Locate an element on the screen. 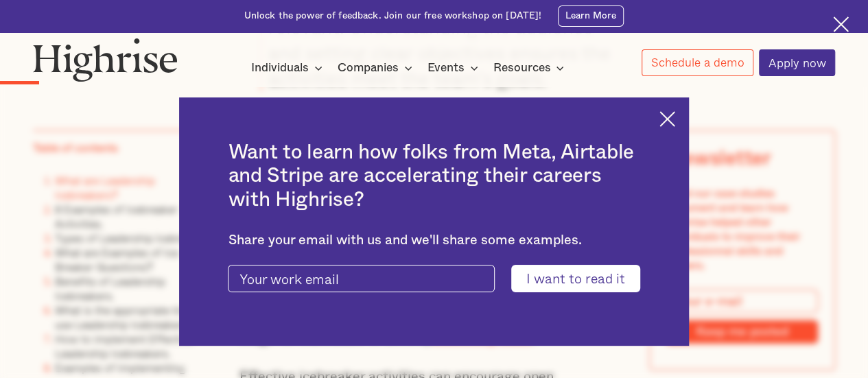 The image size is (868, 378). a: Learn More is located at coordinates (590, 16).